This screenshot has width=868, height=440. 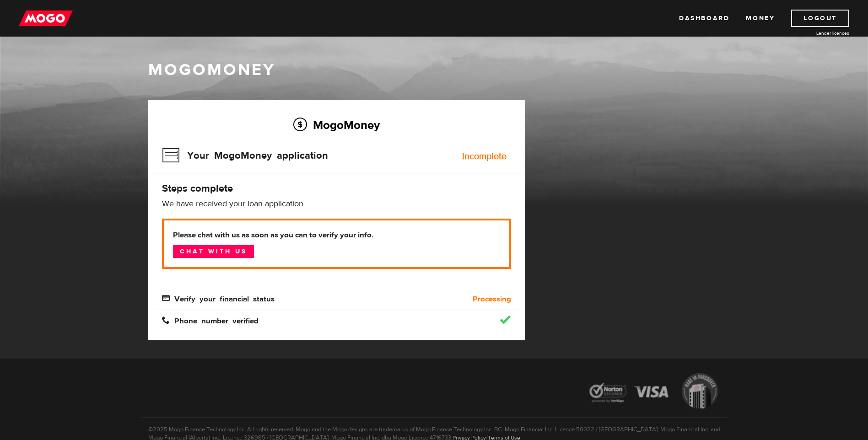 What do you see at coordinates (46, 18) in the screenshot?
I see `img: mogo_logo-11ee424be714fa7cbb0f0f49df9e16ec.png` at bounding box center [46, 18].